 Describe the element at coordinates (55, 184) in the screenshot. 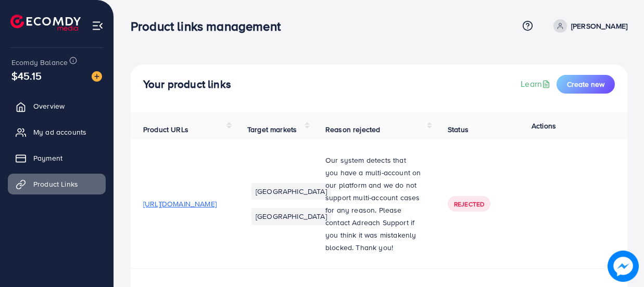

I see `span: Product Links` at that location.